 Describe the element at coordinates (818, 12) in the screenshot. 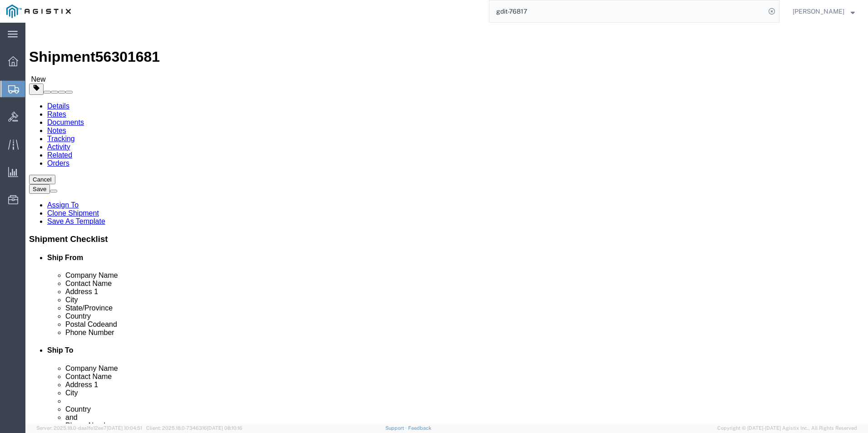

I see `span: Mitchell Mattocks` at that location.